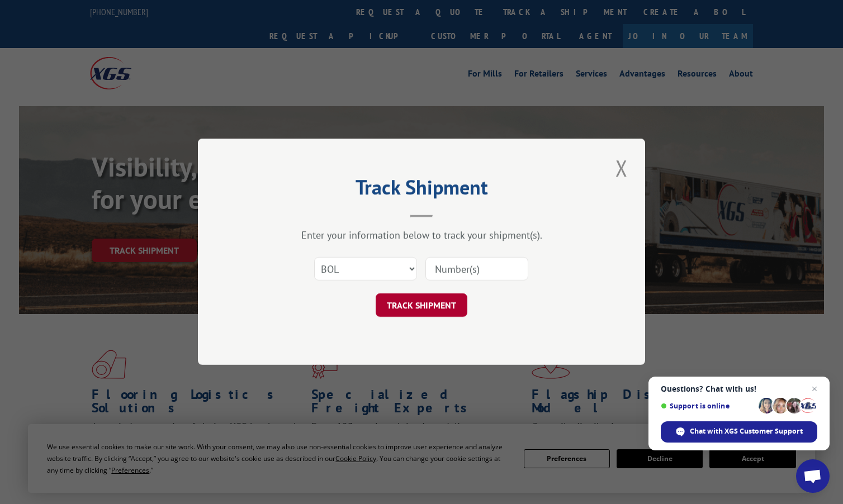 Image resolution: width=843 pixels, height=504 pixels. What do you see at coordinates (477, 270) in the screenshot?
I see `input: Number(s)` at bounding box center [477, 270].